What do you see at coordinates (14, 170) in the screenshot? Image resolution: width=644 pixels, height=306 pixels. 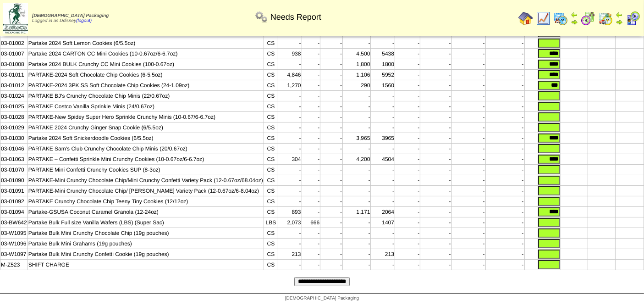 I see `td: 03-01070` at bounding box center [14, 170].